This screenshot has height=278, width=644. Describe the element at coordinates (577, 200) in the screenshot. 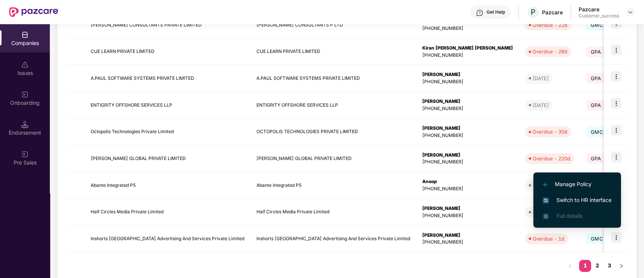

I see `span: Switch to HR interface` at that location.